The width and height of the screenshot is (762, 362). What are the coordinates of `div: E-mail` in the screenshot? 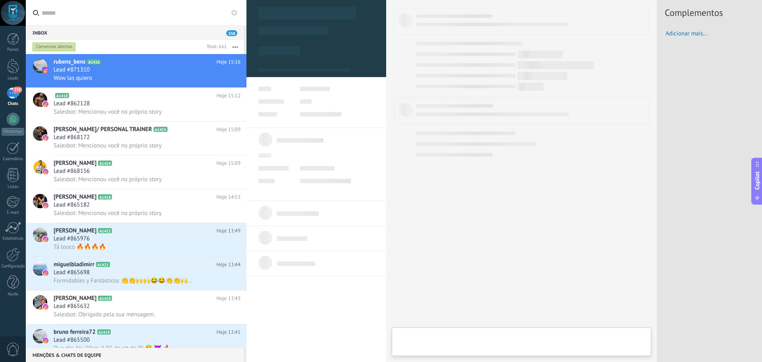 It's located at (13, 212).